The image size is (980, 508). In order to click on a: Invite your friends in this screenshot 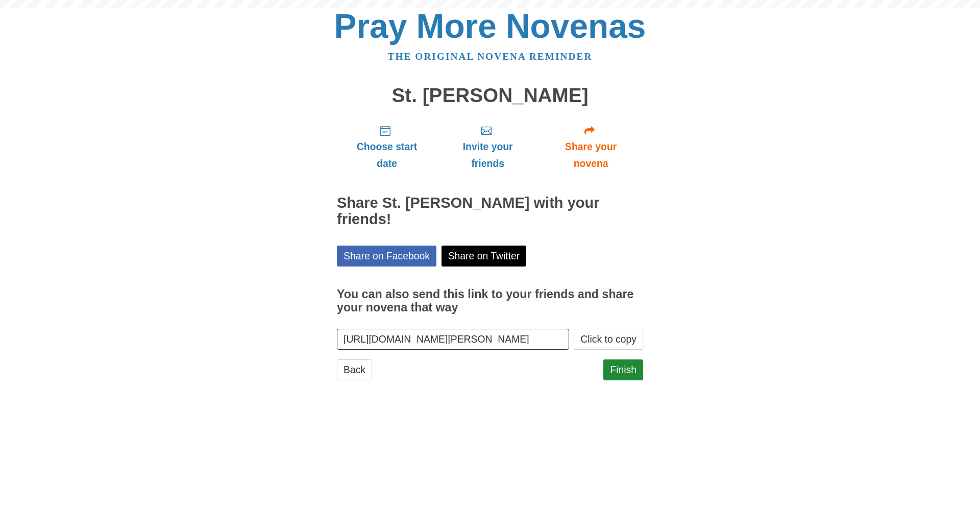, I will do `click(487, 146)`.